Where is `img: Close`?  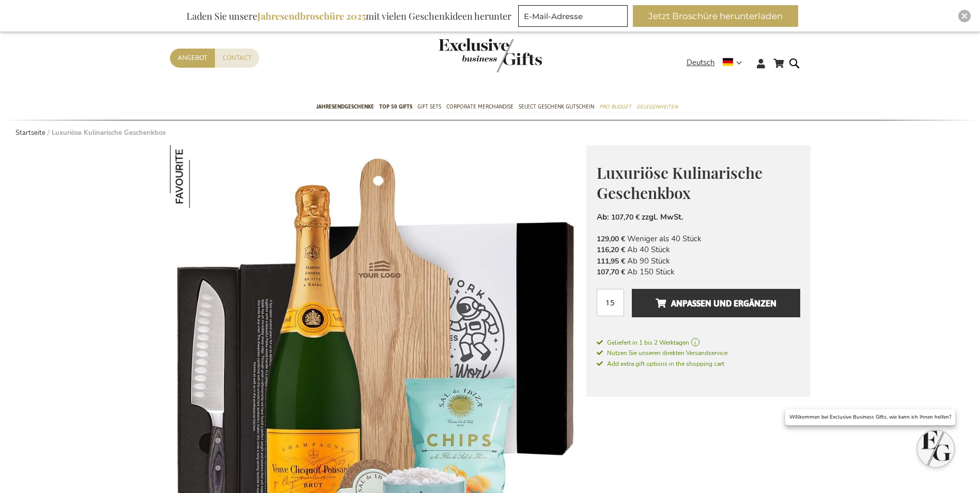
img: Close is located at coordinates (964, 16).